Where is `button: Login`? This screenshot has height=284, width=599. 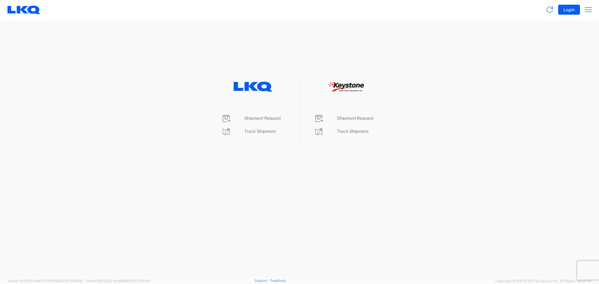
button: Login is located at coordinates (569, 10).